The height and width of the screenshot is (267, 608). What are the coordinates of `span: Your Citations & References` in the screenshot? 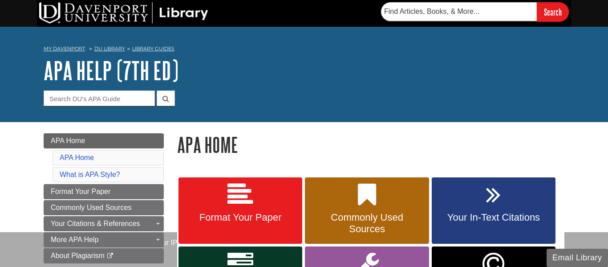 It's located at (95, 223).